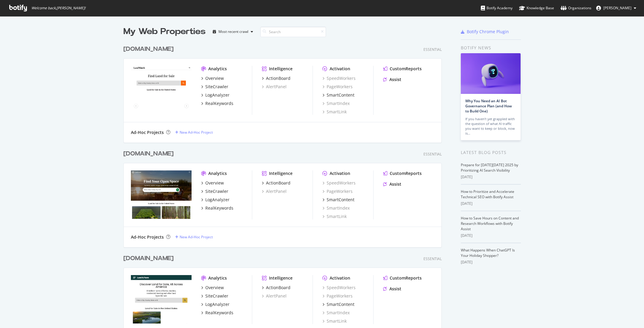 This screenshot has width=644, height=328. Describe the element at coordinates (490, 73) in the screenshot. I see `img: Why You Need an AI Bot Governance Plan (and How to Build One)` at that location.